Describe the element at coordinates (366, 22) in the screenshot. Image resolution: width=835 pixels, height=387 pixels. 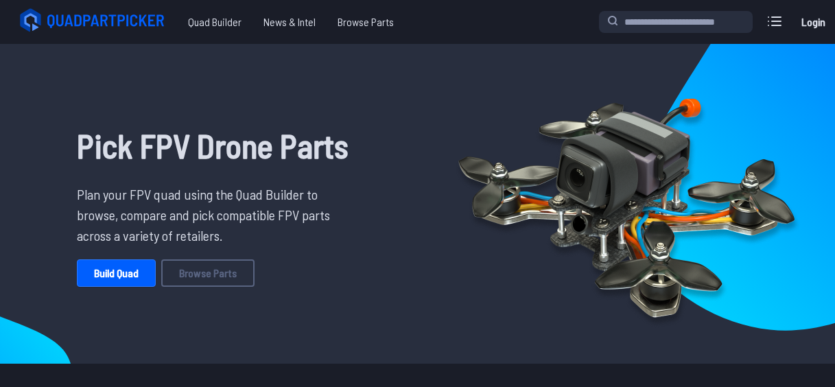
I see `span: Browse Parts` at that location.